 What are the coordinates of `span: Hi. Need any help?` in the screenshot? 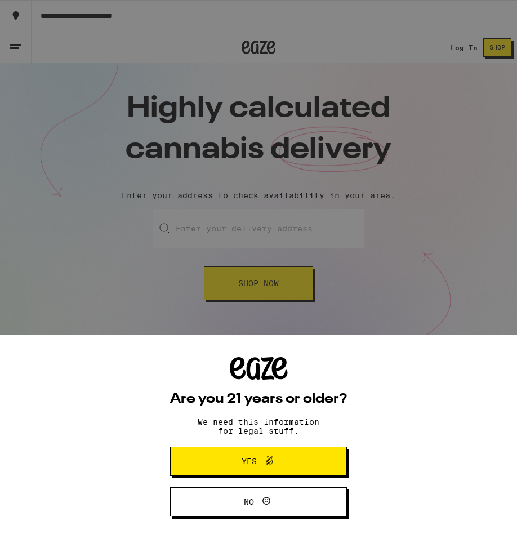 It's located at (44, 12).